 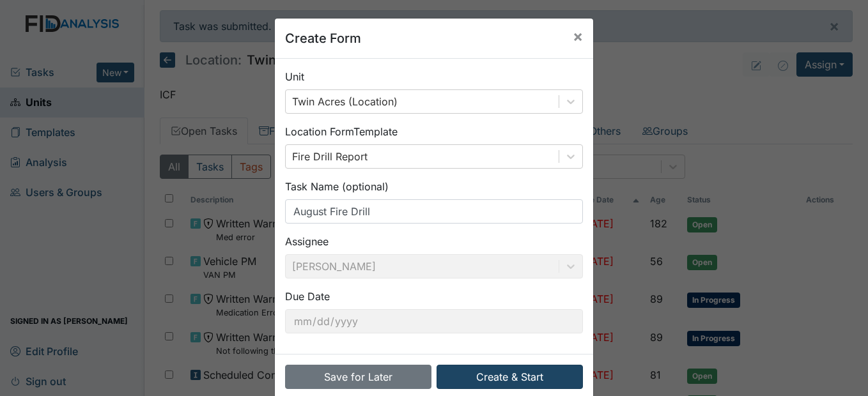 What do you see at coordinates (308, 296) in the screenshot?
I see `label: Due Date` at bounding box center [308, 296].